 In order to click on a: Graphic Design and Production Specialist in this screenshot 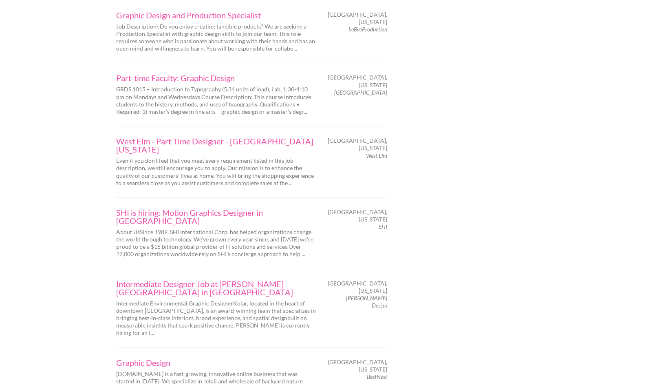, I will do `click(216, 15)`.